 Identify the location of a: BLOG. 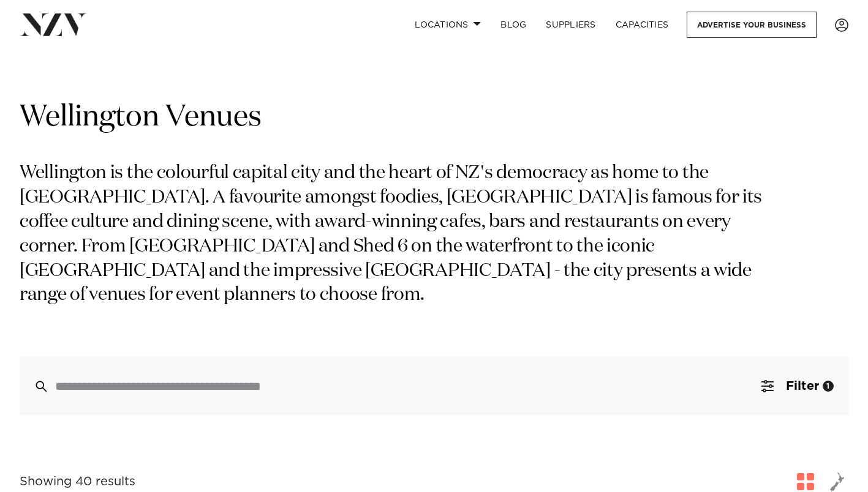
(513, 24).